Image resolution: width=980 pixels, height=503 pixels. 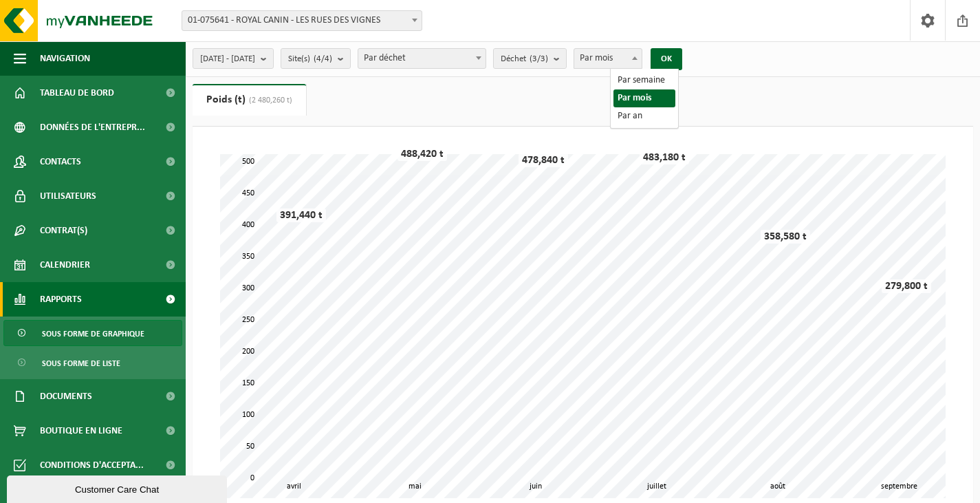 What do you see at coordinates (315, 59) in the screenshot?
I see `button: Site(s)(4/4)` at bounding box center [315, 59].